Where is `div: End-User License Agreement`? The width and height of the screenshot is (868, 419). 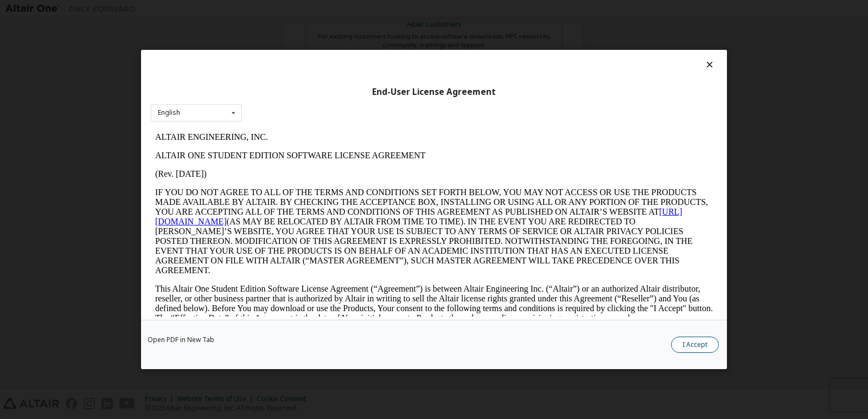 div: End-User License Agreement is located at coordinates (434, 92).